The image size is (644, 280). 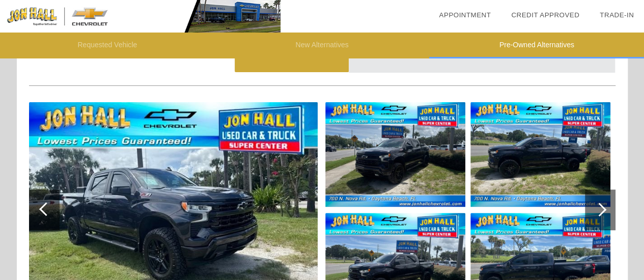 What do you see at coordinates (395, 154) in the screenshot?
I see `img: 2.jpg` at bounding box center [395, 154].